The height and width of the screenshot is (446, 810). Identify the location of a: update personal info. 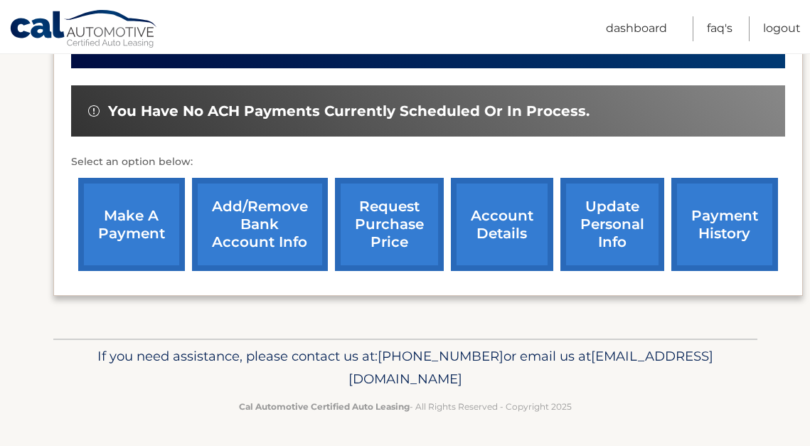
(612, 224).